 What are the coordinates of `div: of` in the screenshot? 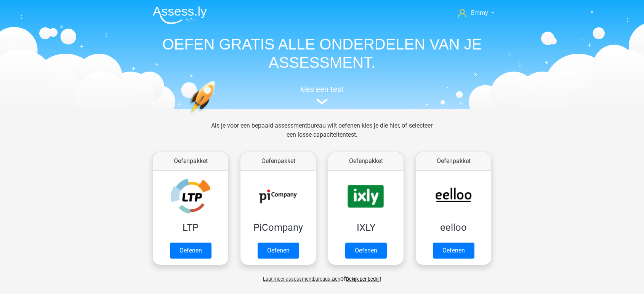 It's located at (322, 276).